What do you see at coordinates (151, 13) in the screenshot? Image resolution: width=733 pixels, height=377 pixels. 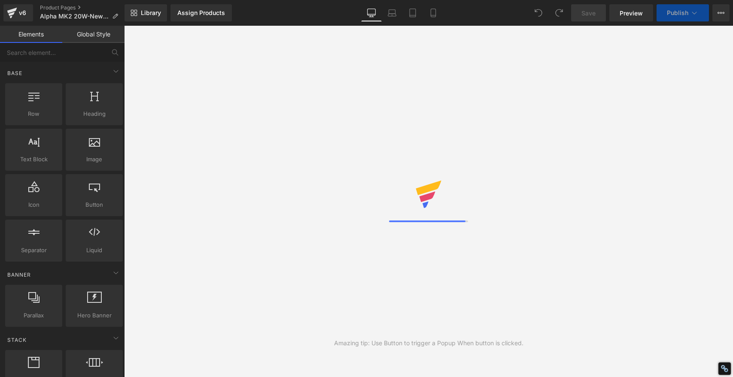 I see `span: Library` at bounding box center [151, 13].